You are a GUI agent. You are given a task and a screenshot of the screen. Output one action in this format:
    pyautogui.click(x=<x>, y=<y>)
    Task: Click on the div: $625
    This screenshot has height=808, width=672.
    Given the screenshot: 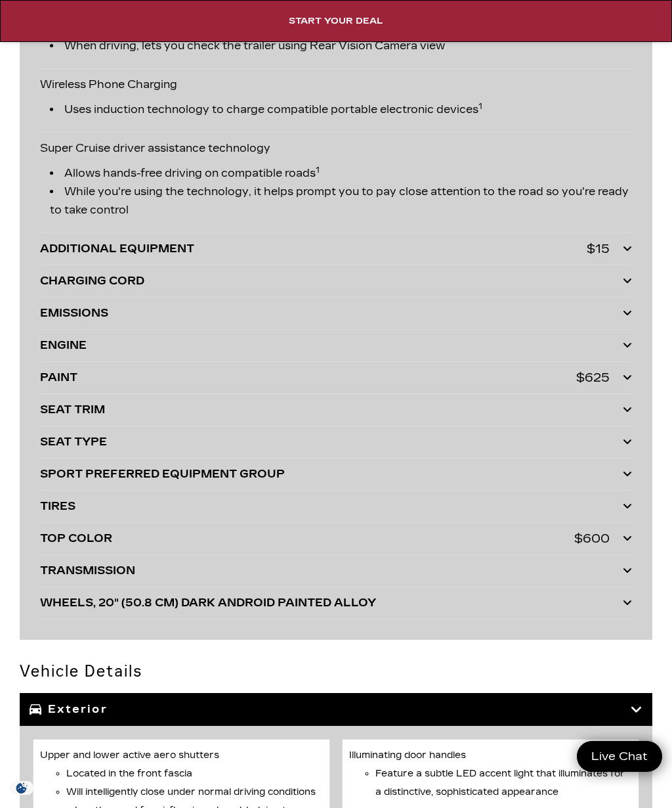 What is the action you would take?
    pyautogui.click(x=593, y=378)
    